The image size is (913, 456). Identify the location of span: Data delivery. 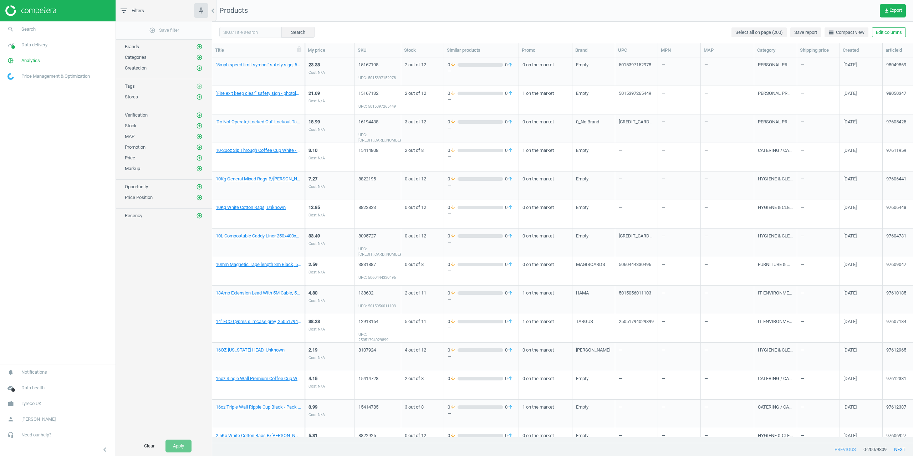
(34, 45).